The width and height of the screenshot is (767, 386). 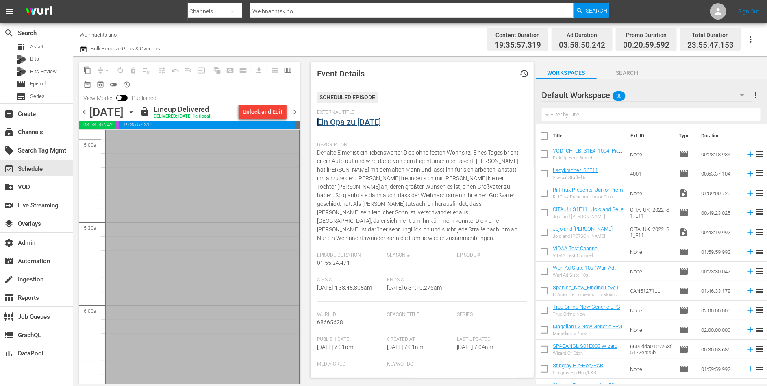 I want to click on span: Airs At, so click(x=350, y=280).